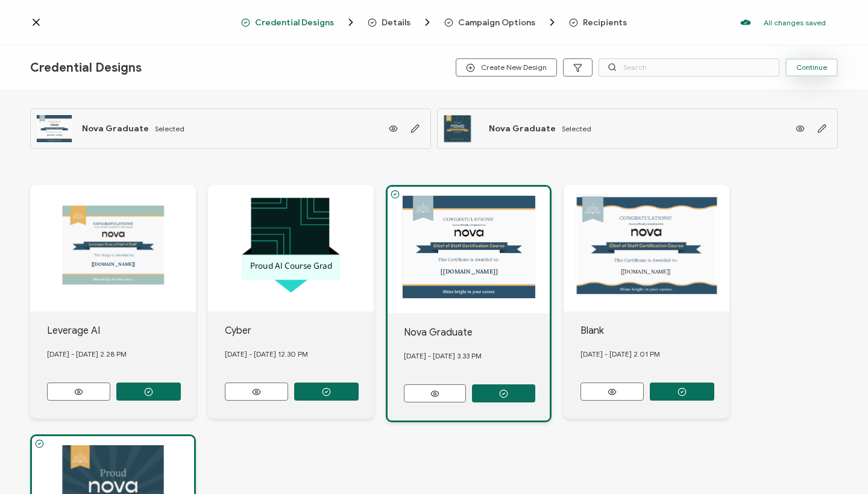 Image resolution: width=868 pixels, height=494 pixels. I want to click on div: Chat Widget, so click(837, 465).